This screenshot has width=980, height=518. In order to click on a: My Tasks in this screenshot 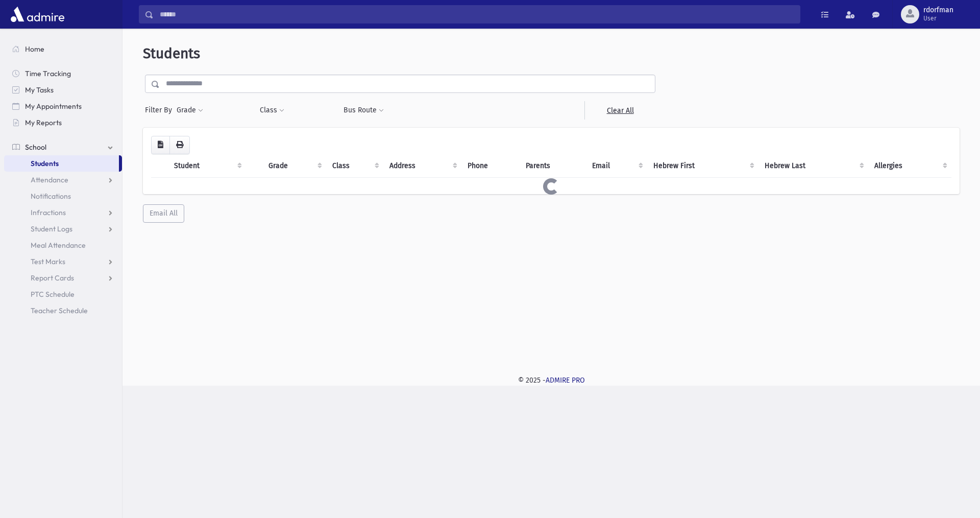, I will do `click(63, 90)`.